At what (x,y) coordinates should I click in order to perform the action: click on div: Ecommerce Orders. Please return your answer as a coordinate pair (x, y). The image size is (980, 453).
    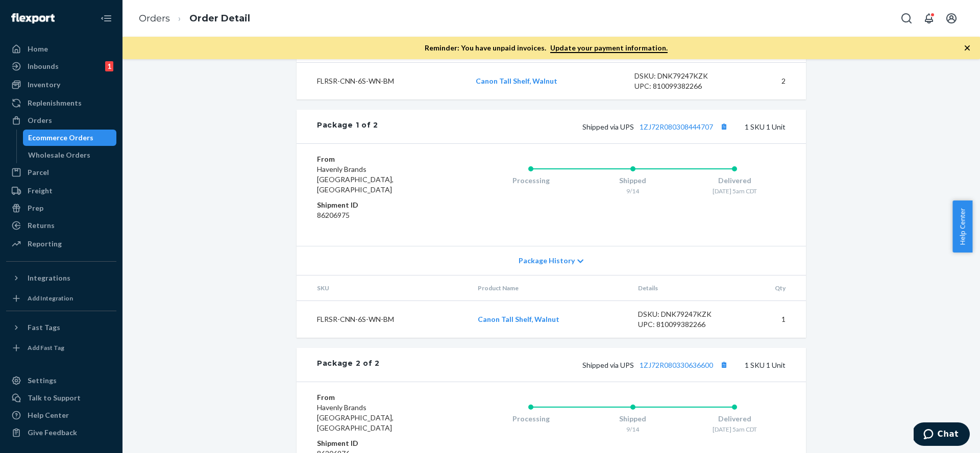
    Looking at the image, I should click on (61, 138).